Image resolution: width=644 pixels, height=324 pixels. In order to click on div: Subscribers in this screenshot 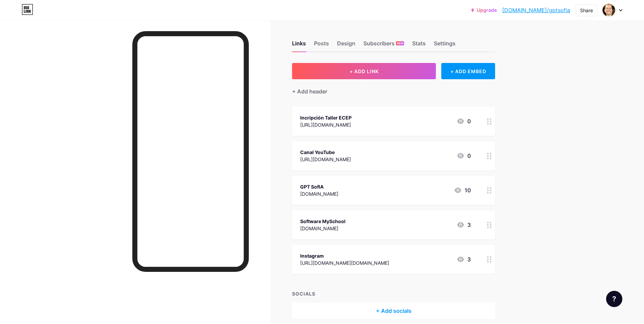, I will do `click(384, 45)`.